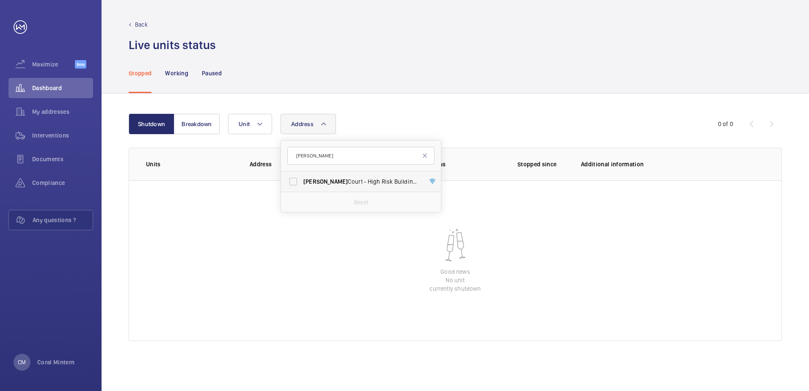 The width and height of the screenshot is (809, 391). Describe the element at coordinates (80, 64) in the screenshot. I see `span: Beta` at that location.